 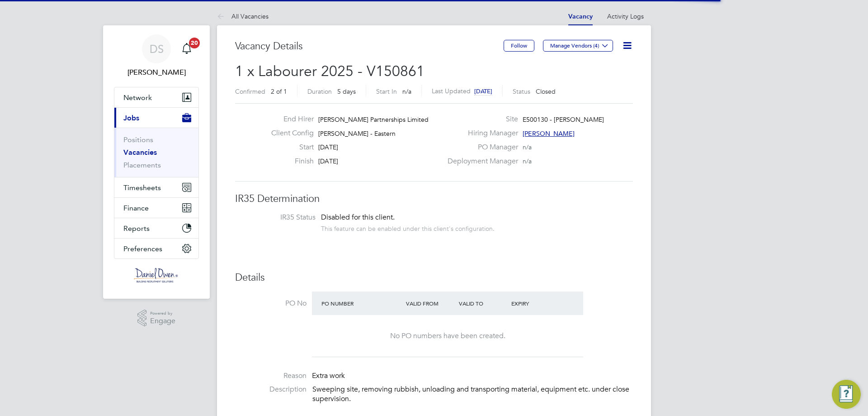 What do you see at coordinates (157, 118) in the screenshot?
I see `button: Jobs` at bounding box center [157, 118].